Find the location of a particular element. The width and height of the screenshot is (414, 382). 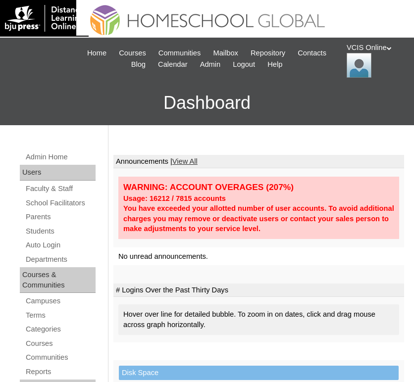

a: Mailbox is located at coordinates (225, 53).